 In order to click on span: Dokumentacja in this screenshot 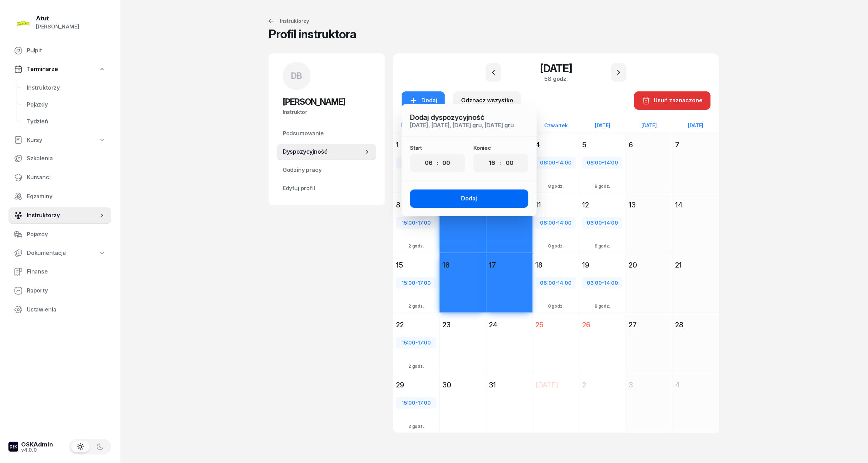, I will do `click(46, 253)`.